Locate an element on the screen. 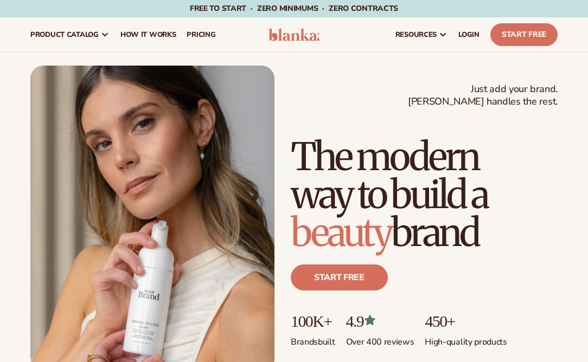 This screenshot has height=362, width=588. span: pricing is located at coordinates (201, 35).